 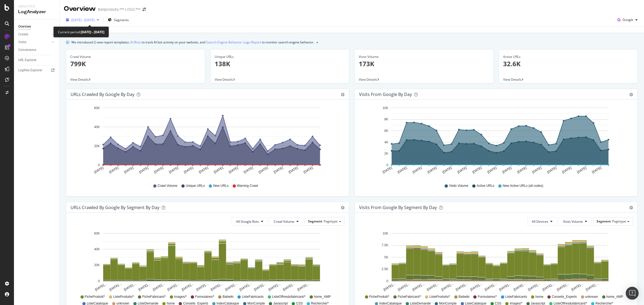 I want to click on button: All Google Bots, so click(x=249, y=222).